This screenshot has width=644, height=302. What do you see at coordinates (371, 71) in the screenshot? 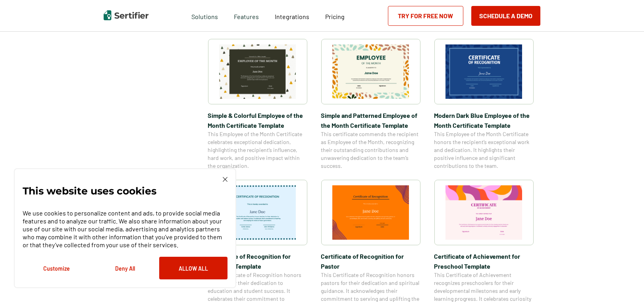
I see `img: Simple and Patterned Employee of the Month Certificate Template` at bounding box center [371, 71].